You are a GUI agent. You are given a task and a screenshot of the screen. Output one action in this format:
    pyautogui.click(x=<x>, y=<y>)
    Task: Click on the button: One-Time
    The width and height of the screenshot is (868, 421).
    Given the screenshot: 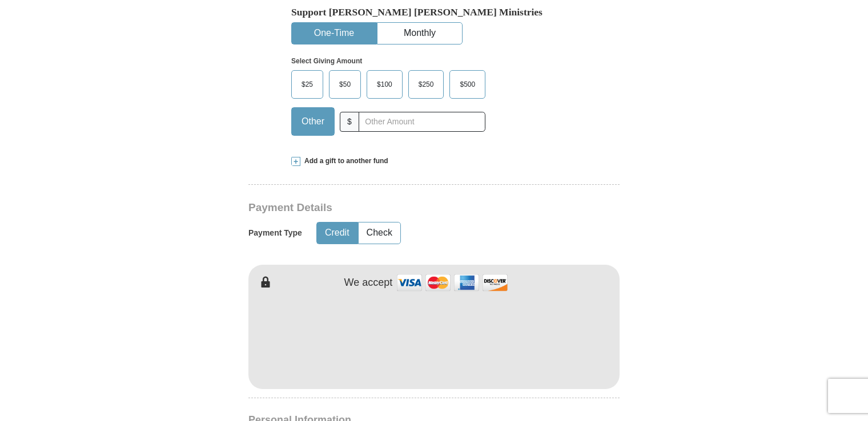 What is the action you would take?
    pyautogui.click(x=334, y=33)
    